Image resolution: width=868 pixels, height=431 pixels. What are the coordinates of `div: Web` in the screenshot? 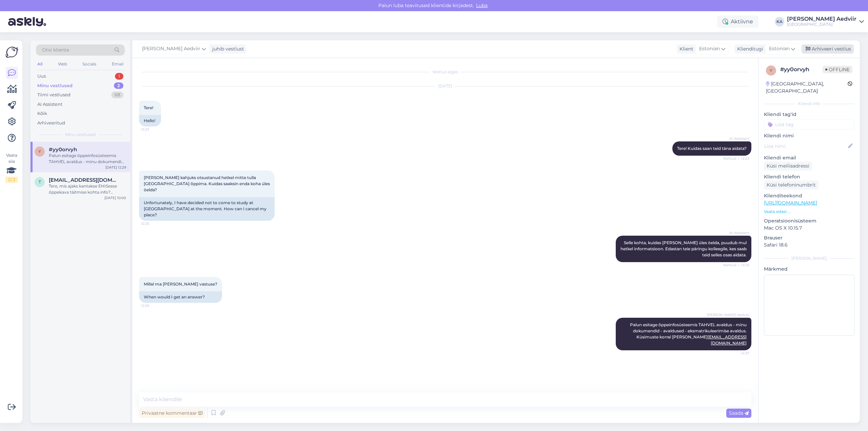 It's located at (63, 64).